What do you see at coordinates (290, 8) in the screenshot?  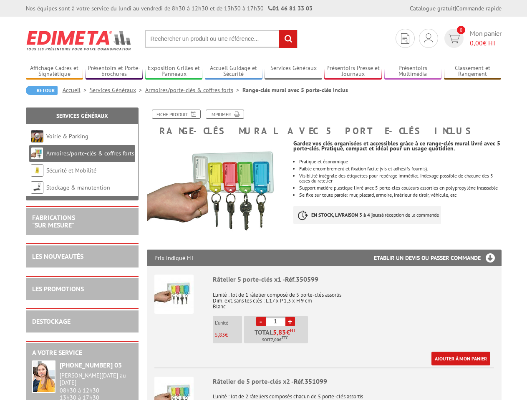 I see `strong: 01 46 81 33 03` at bounding box center [290, 8].